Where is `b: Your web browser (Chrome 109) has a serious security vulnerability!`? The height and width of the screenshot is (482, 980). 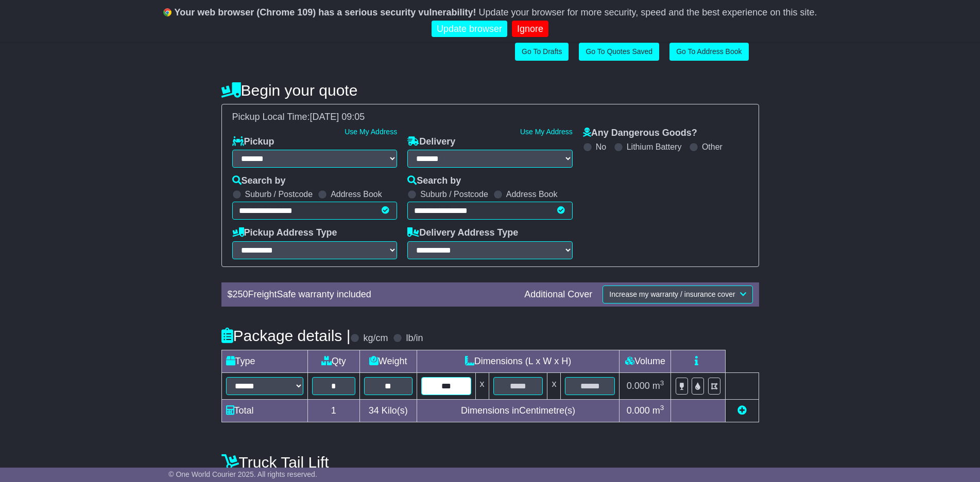 b: Your web browser (Chrome 109) has a serious security vulnerability! is located at coordinates (325, 12).